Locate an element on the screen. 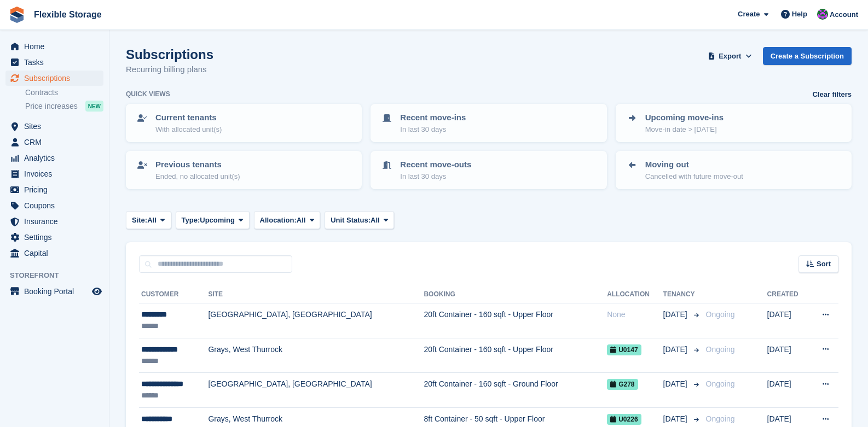  span: Insurance is located at coordinates (57, 221).